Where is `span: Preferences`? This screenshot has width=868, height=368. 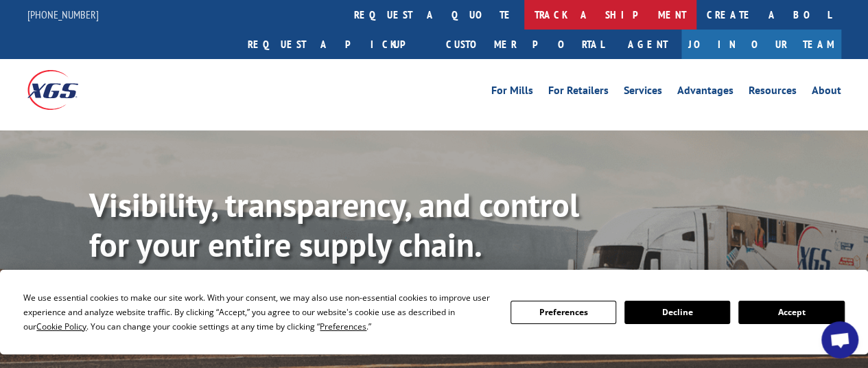 span: Preferences is located at coordinates (343, 326).